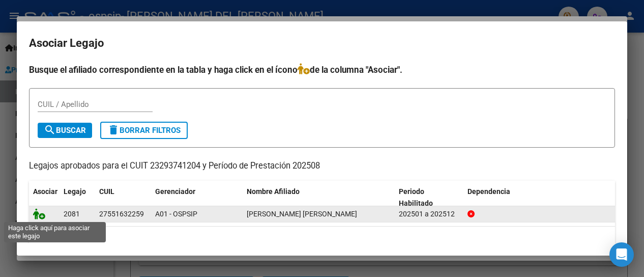 The height and width of the screenshot is (277, 644). What do you see at coordinates (65, 130) in the screenshot?
I see `span: Buscar` at bounding box center [65, 130].